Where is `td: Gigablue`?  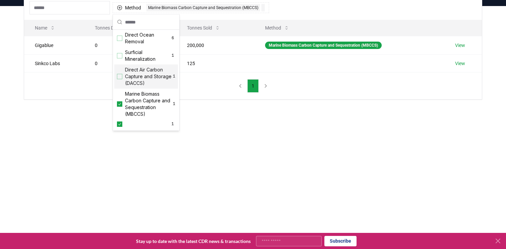 td: Gigablue is located at coordinates (54, 45).